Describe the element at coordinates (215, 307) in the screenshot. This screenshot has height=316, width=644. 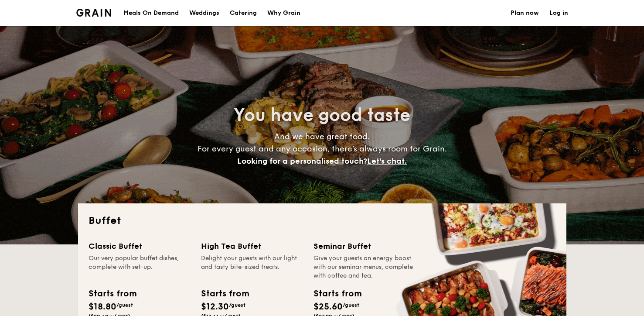
I see `span: $12.30` at that location.